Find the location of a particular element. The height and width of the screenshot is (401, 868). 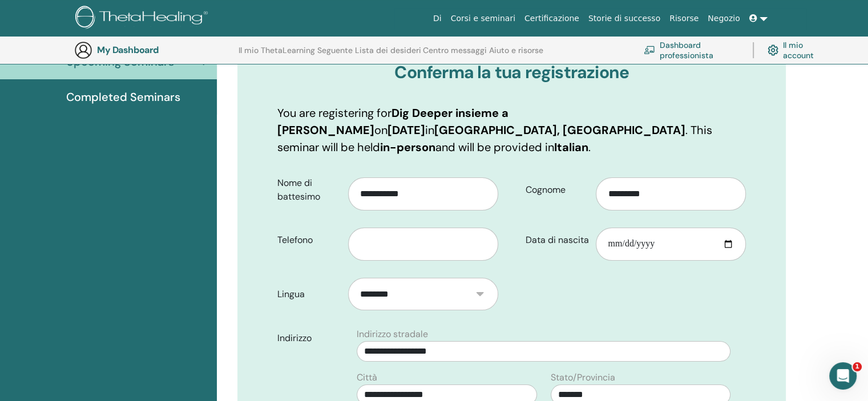

b: Italian is located at coordinates (571, 147).